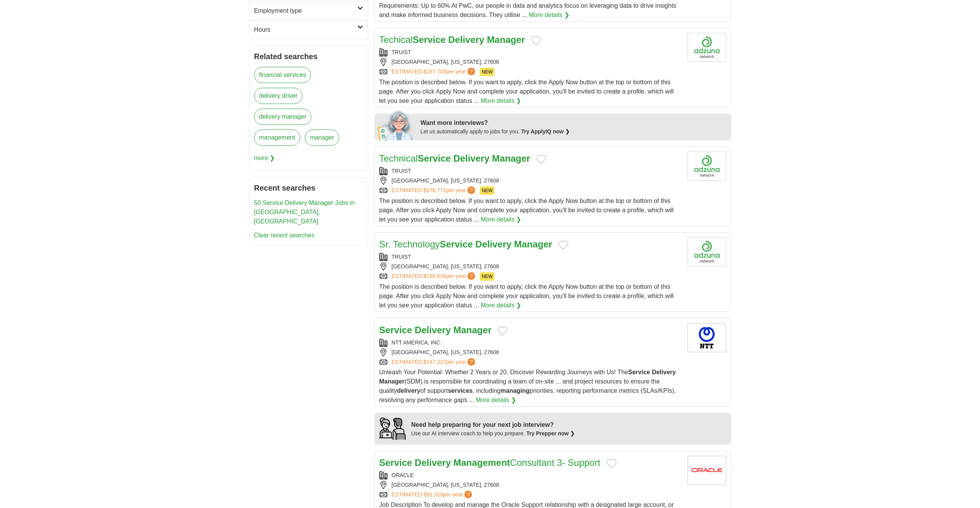  Describe the element at coordinates (551, 433) in the screenshot. I see `a: Try Prepper now ❯` at that location.